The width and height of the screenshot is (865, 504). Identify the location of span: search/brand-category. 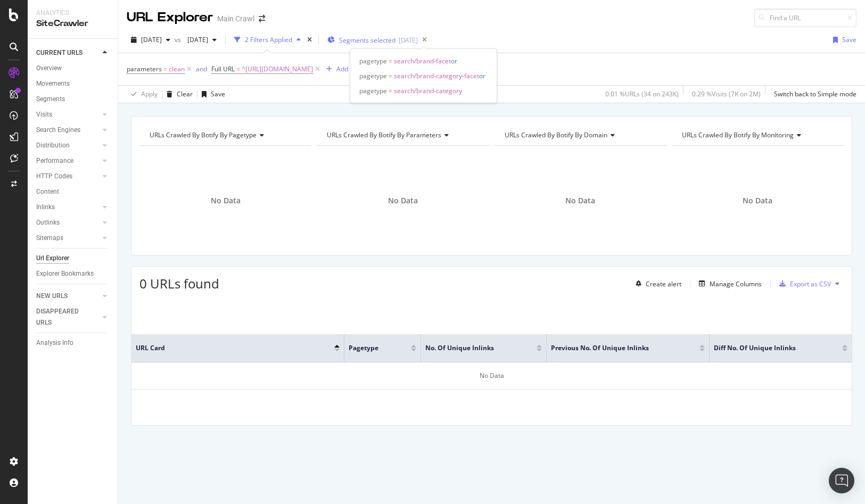
(428, 90).